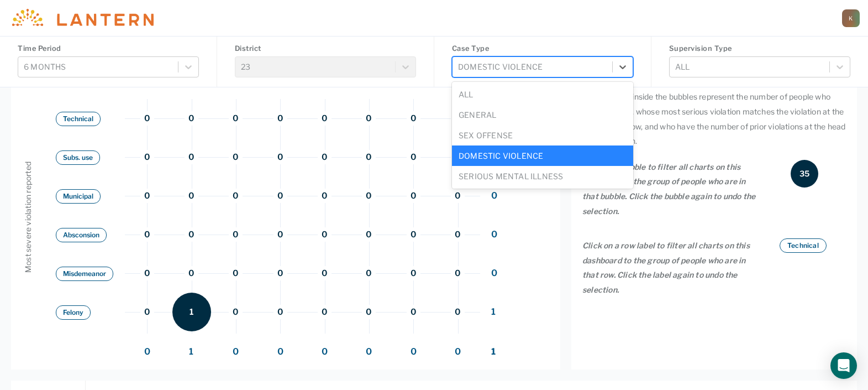 The width and height of the screenshot is (868, 390). What do you see at coordinates (85, 274) in the screenshot?
I see `button: Misdemeanor` at bounding box center [85, 274].